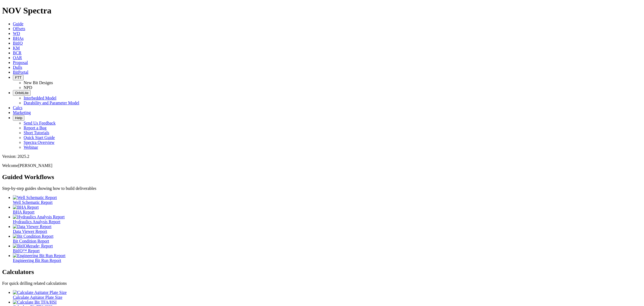 The width and height of the screenshot is (644, 306). What do you see at coordinates (17, 67) in the screenshot?
I see `a: Dulls` at bounding box center [17, 67].